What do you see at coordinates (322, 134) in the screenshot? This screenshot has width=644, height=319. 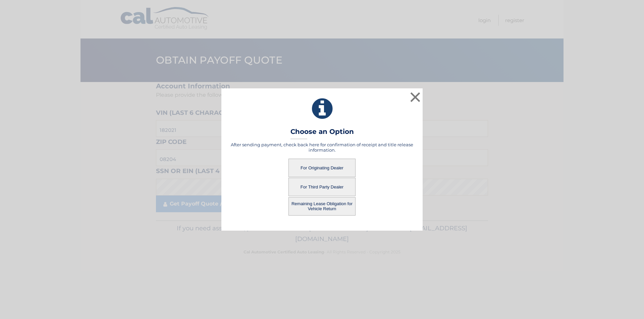 I see `h3: Choose an Option` at bounding box center [322, 134].